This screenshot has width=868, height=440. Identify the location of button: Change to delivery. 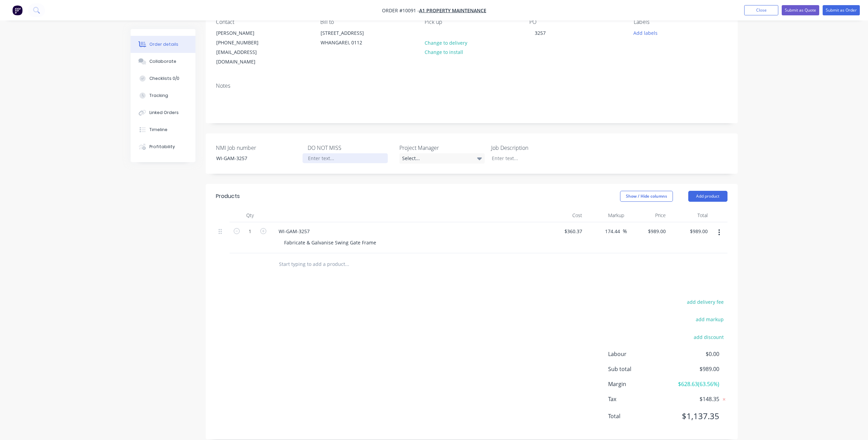
(446, 43).